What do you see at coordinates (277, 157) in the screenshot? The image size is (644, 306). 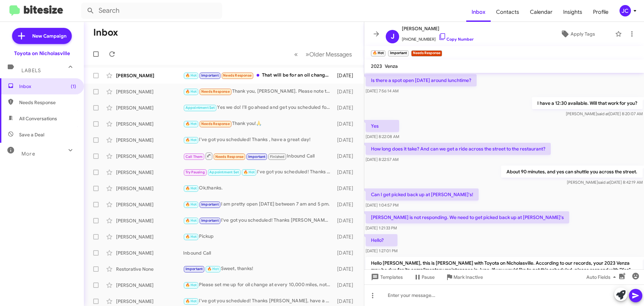 I see `span: Finished` at bounding box center [277, 157].